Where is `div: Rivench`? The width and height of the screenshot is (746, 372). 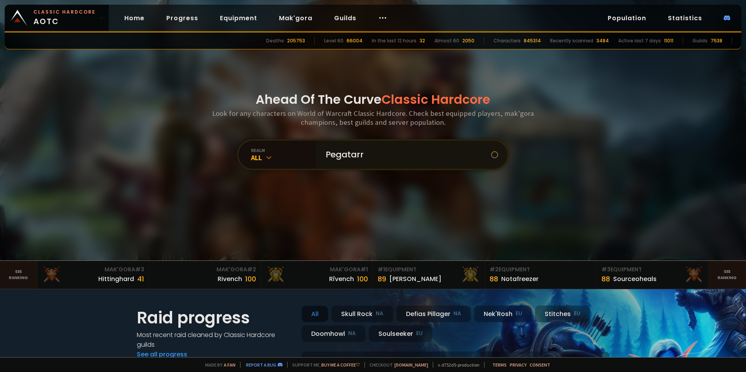
div: Rivench is located at coordinates (230, 278).